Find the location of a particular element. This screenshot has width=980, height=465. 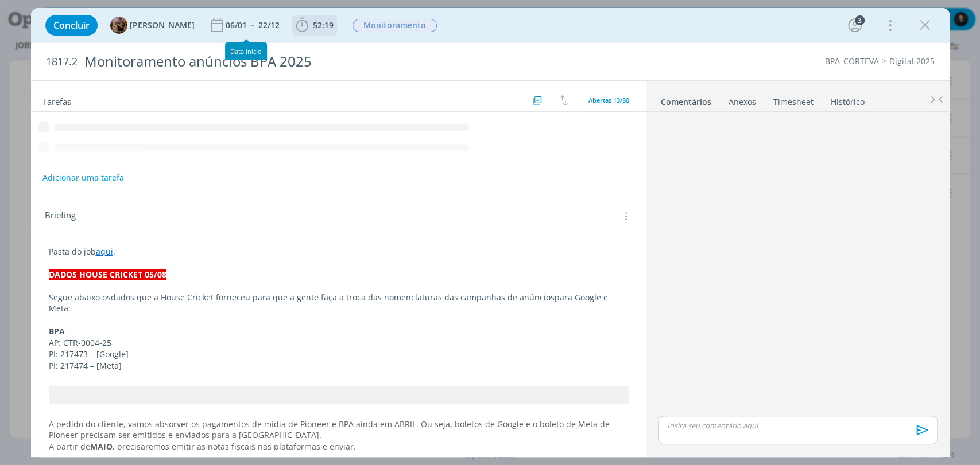

div: 22/12 is located at coordinates (270, 25).